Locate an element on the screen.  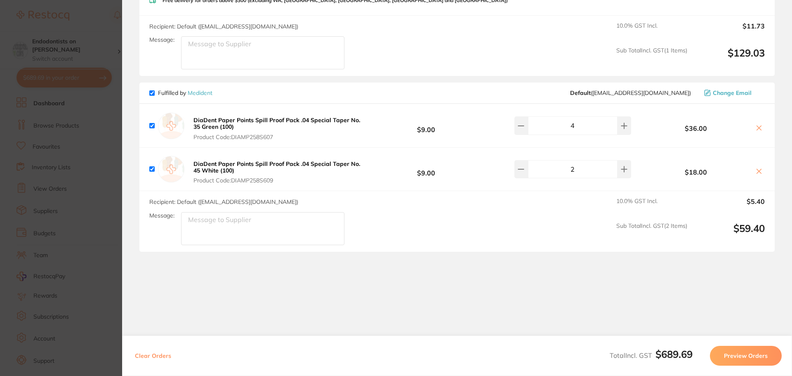
button: Preview Orders is located at coordinates (746, 356).